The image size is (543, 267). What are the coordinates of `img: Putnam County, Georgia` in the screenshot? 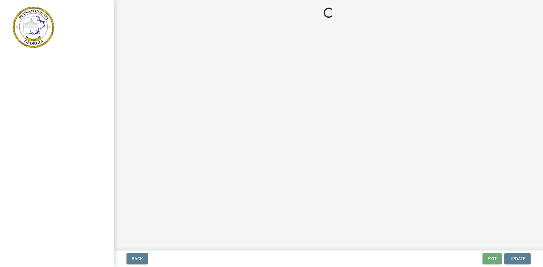 It's located at (33, 27).